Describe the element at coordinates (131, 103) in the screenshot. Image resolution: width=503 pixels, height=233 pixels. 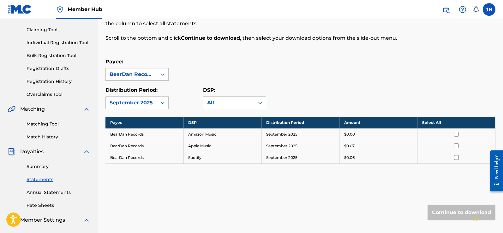
I see `div: September 2025` at that location.